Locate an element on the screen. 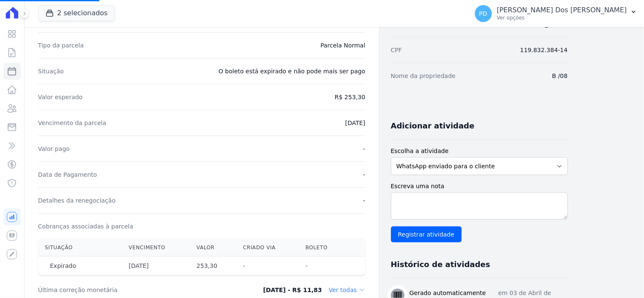 The width and height of the screenshot is (644, 298). dd: Ver todas is located at coordinates (347, 290).